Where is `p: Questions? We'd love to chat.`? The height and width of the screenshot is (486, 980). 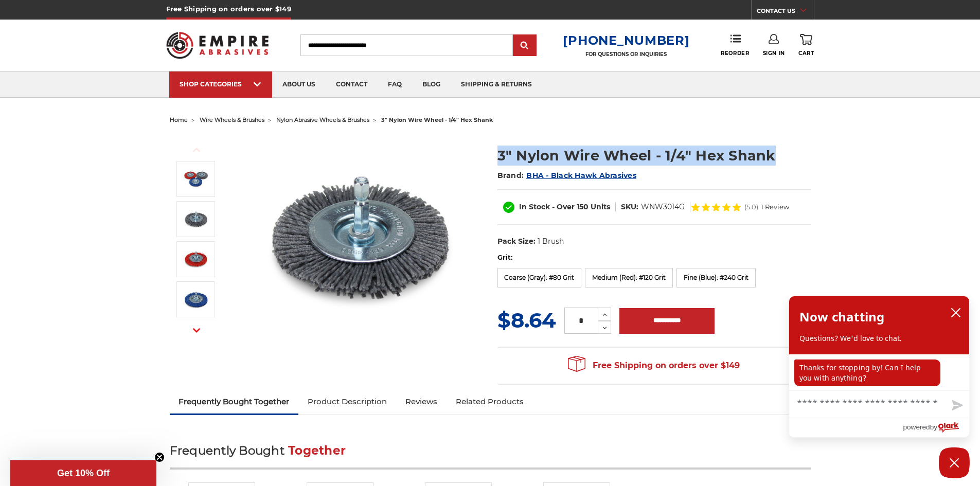
p: Questions? We'd love to chat. is located at coordinates (879, 338).